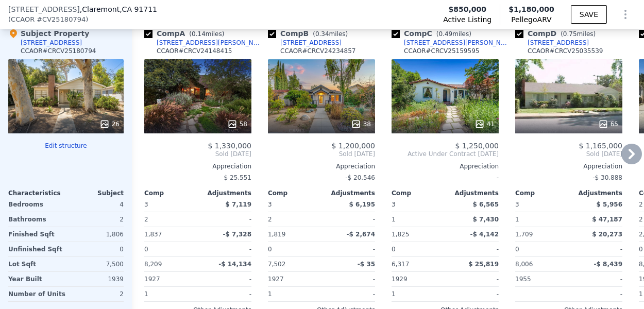 The height and width of the screenshot is (309, 644). I want to click on span: -$ 7,328, so click(237, 234).